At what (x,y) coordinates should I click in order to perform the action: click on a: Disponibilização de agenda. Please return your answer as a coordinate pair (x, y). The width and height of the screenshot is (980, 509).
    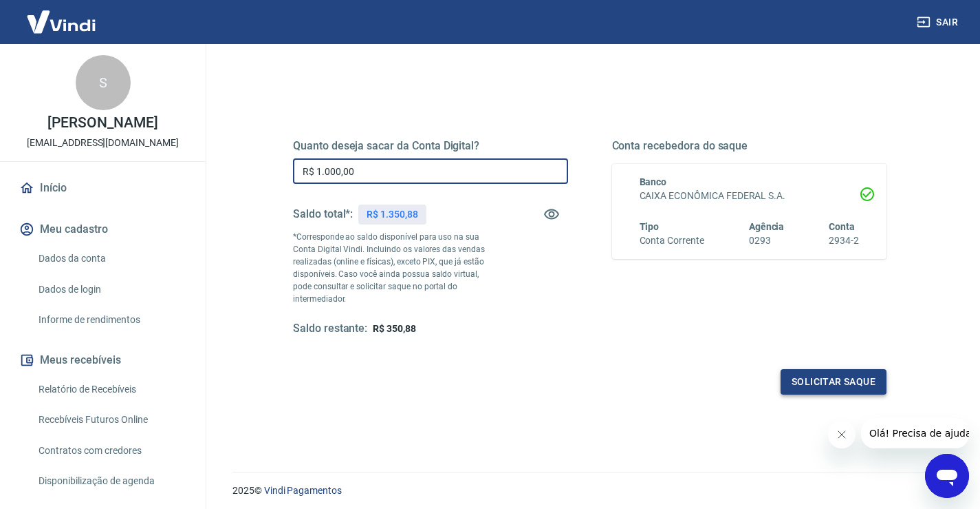
    Looking at the image, I should click on (111, 480).